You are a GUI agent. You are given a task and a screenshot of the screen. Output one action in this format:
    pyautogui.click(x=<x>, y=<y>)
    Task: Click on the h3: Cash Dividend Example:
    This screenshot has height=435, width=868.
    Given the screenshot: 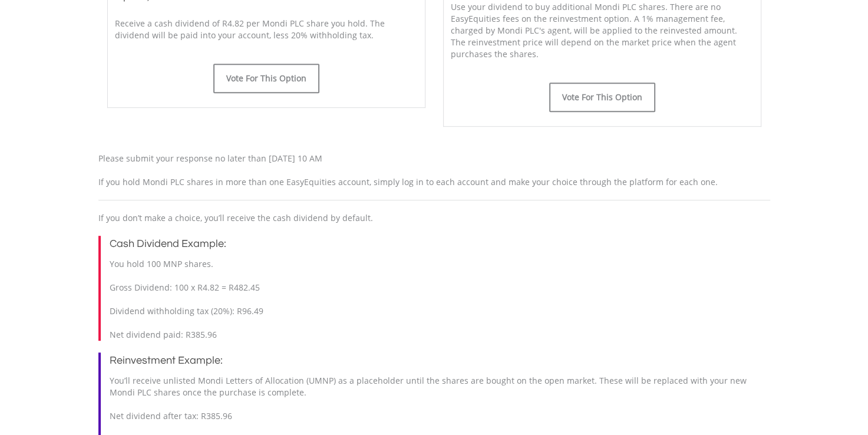 What is the action you would take?
    pyautogui.click(x=440, y=244)
    